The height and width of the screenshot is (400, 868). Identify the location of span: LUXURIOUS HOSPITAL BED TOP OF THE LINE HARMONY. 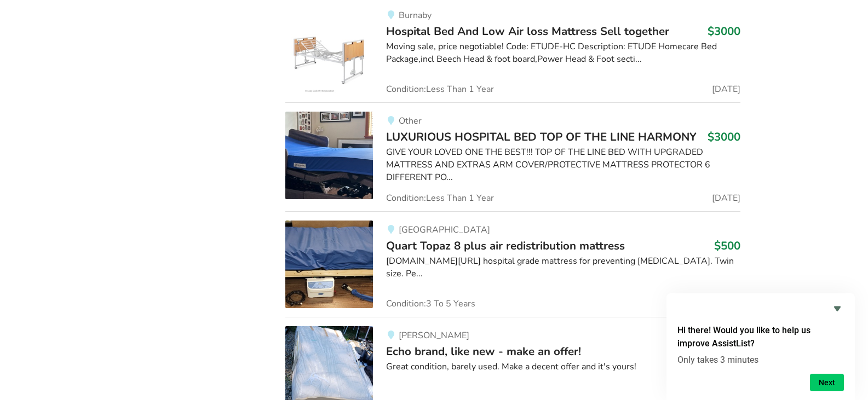
(541, 137).